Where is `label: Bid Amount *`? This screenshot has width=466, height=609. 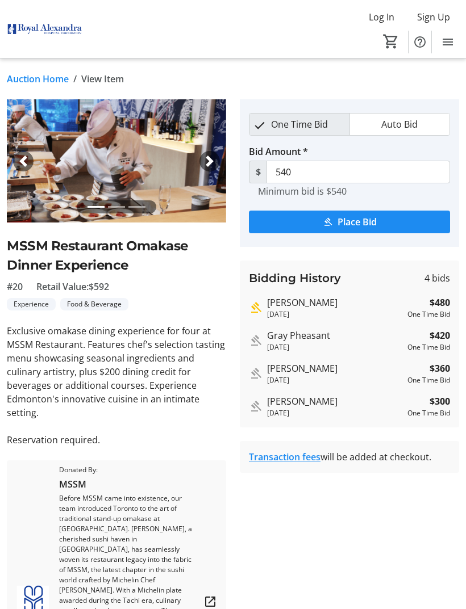
label: Bid Amount * is located at coordinates (278, 152).